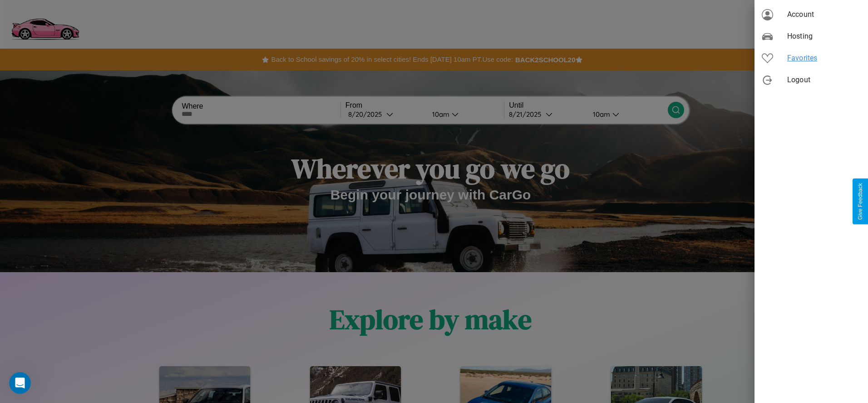 The image size is (868, 403). What do you see at coordinates (811, 15) in the screenshot?
I see `div: Account` at bounding box center [811, 15].